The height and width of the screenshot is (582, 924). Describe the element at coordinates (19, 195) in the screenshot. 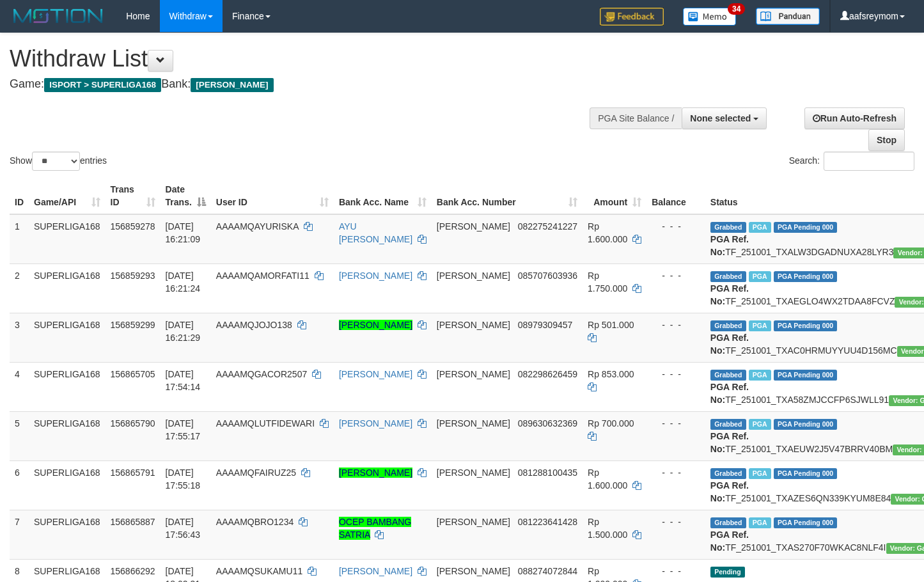

I see `th: ID` at that location.